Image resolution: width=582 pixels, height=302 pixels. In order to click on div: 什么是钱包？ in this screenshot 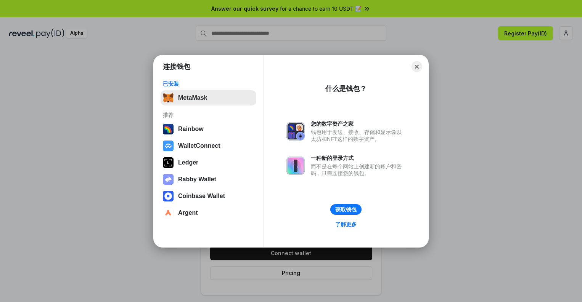, I will do `click(346, 89)`.